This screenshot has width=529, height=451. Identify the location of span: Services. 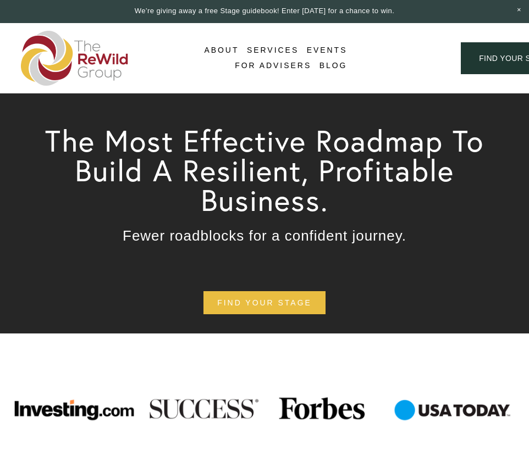
(273, 50).